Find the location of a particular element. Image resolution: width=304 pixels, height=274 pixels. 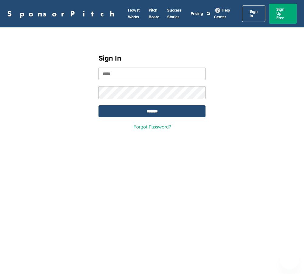

a: Pitch Board is located at coordinates (154, 14).